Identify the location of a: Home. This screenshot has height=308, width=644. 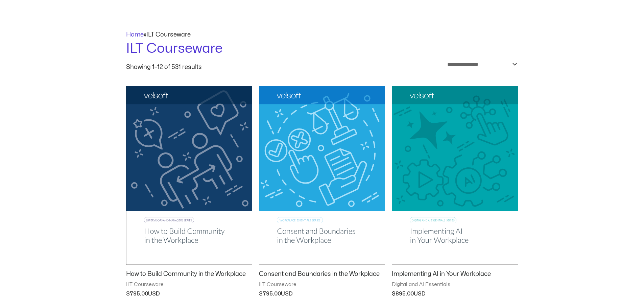
(135, 34).